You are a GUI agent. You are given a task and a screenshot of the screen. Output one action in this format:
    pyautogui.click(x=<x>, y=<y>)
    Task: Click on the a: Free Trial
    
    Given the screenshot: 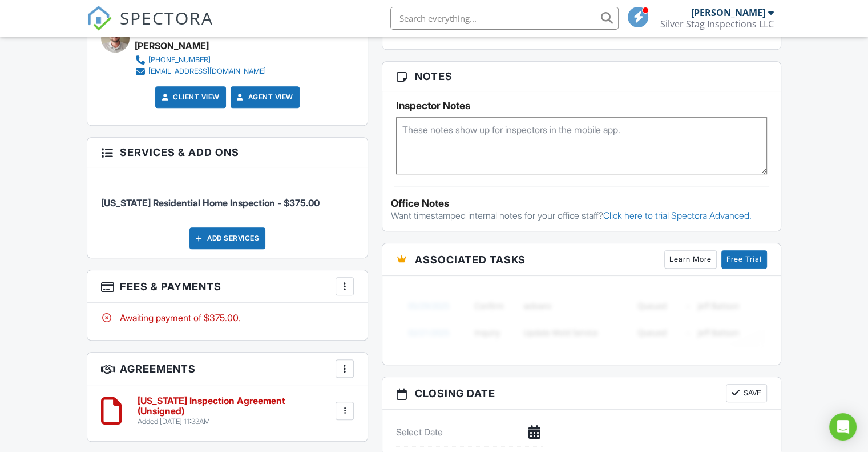 What is the action you would take?
    pyautogui.click(x=744, y=259)
    